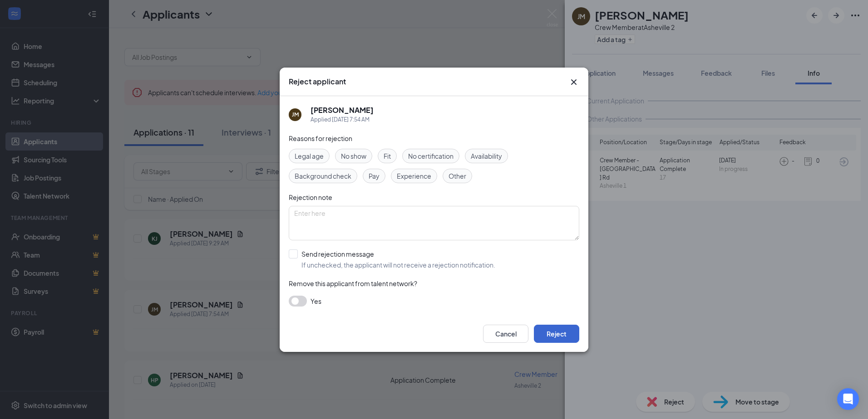 This screenshot has width=868, height=419. I want to click on div: JM, so click(295, 114).